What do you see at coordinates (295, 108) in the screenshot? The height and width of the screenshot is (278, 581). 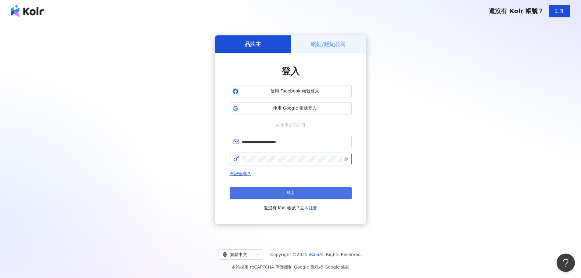 I see `span: 使用 Google 帳號登入` at bounding box center [295, 108].